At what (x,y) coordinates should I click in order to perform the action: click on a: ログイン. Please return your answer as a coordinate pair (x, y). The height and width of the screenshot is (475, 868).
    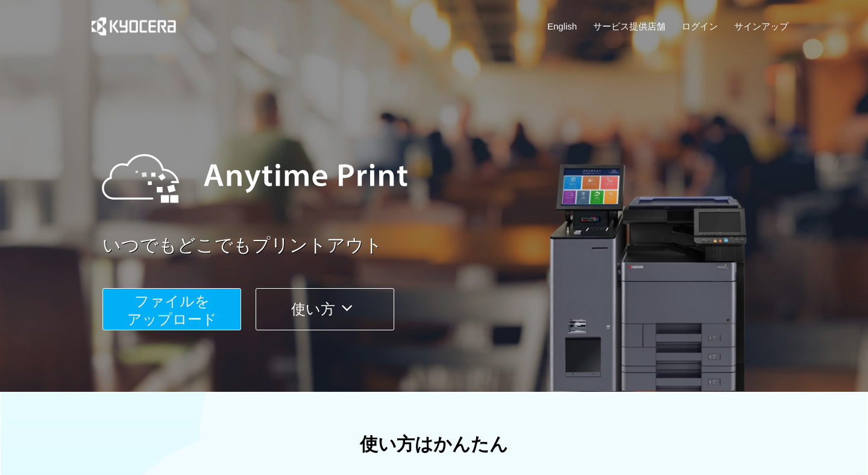
    Looking at the image, I should click on (700, 26).